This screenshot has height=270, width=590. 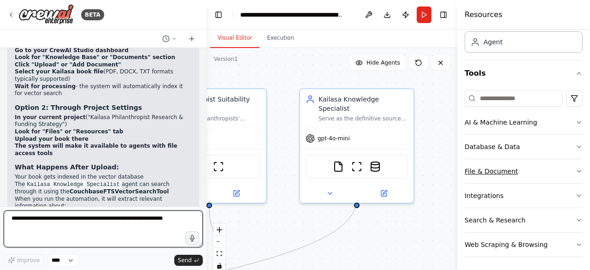 I want to click on button: Switch to previous chat, so click(x=170, y=39).